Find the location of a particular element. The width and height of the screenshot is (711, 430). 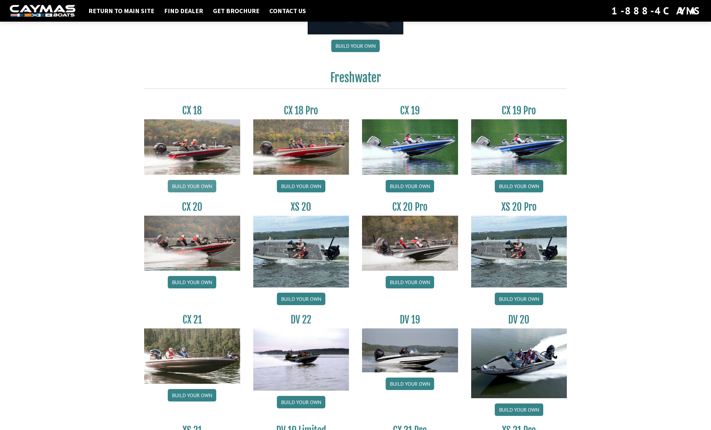

h3: XS 20 Pro is located at coordinates (519, 207).